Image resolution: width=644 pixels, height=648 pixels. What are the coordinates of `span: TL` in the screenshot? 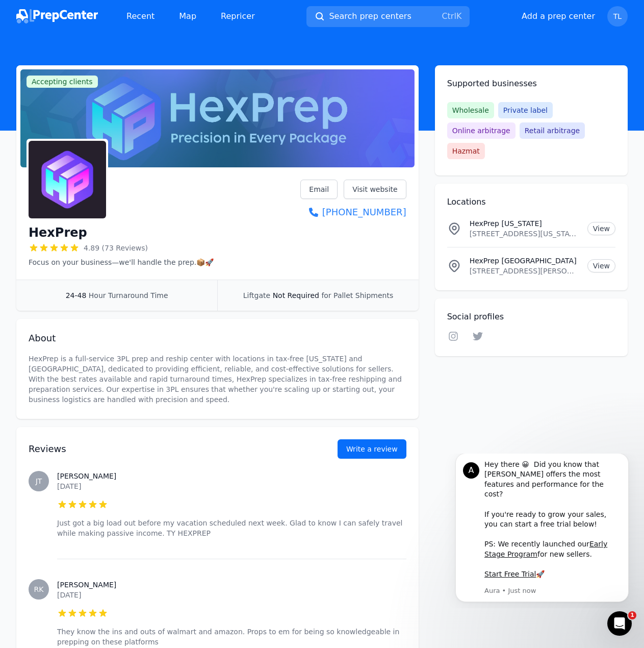 It's located at (617, 17).